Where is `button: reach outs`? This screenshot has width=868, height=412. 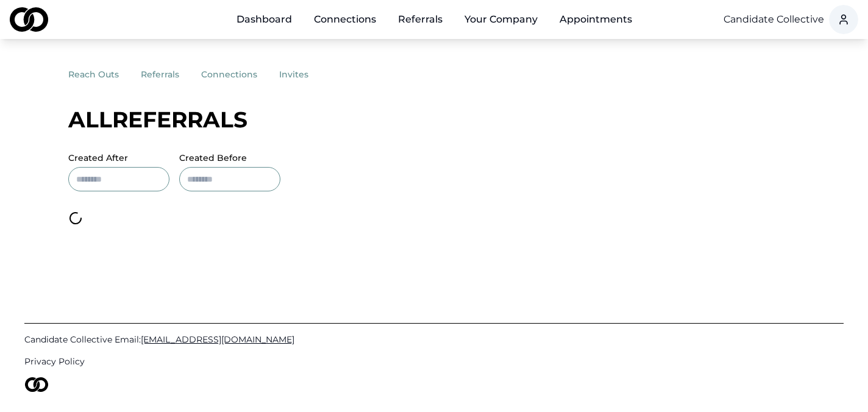
button: reach outs is located at coordinates (105, 74).